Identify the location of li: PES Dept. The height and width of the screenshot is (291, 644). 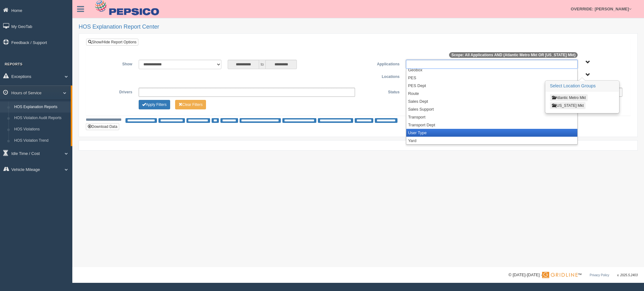
(492, 86).